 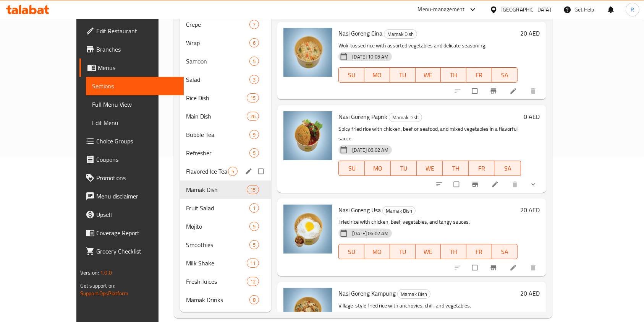 I want to click on p: Spicy fried rice with chicken, beef or seafood, and mixed vegetables in a flavorful sauce., so click(x=430, y=133).